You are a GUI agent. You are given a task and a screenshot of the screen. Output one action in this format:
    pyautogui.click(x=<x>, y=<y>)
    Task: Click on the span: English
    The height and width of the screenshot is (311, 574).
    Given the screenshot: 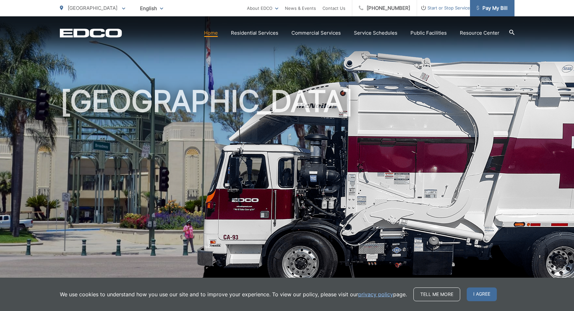 What is the action you would take?
    pyautogui.click(x=151, y=8)
    